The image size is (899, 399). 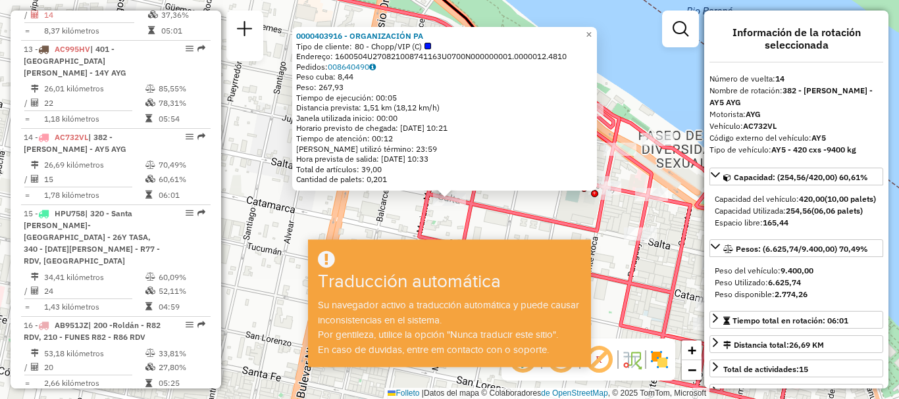 What do you see at coordinates (72, 195) in the screenshot?
I see `font: 1,78 kilómetros` at bounding box center [72, 195].